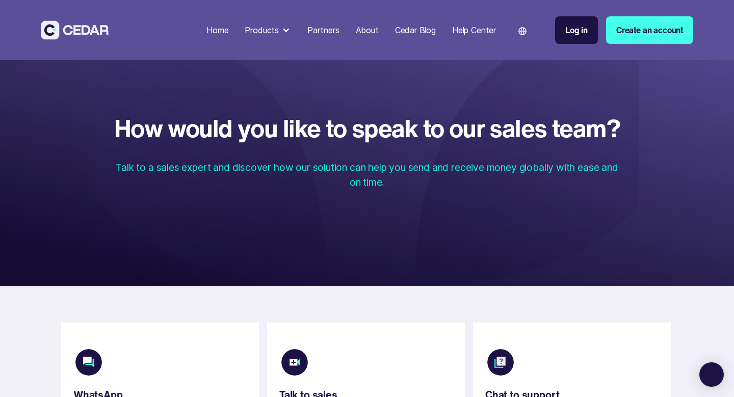  Describe the element at coordinates (323, 30) in the screenshot. I see `a: Partners` at that location.